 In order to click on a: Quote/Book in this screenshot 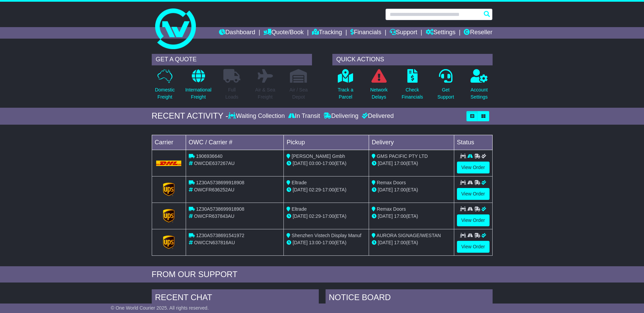, I will do `click(283, 33)`.